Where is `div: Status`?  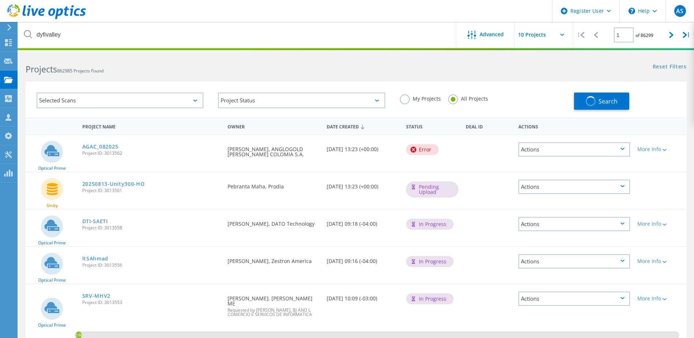
div: Status is located at coordinates (432, 126).